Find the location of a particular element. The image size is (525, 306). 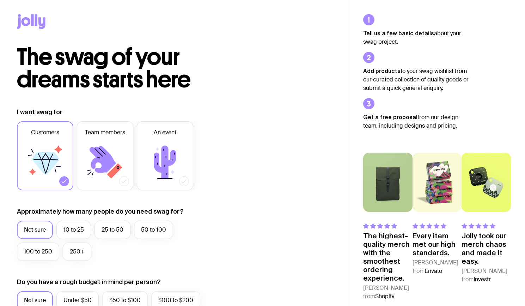

label: Approximately how many people do you need swag for? is located at coordinates (100, 212).